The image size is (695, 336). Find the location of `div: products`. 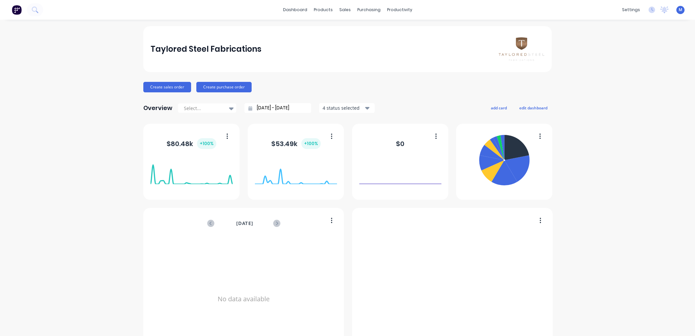

div: products is located at coordinates (323, 10).